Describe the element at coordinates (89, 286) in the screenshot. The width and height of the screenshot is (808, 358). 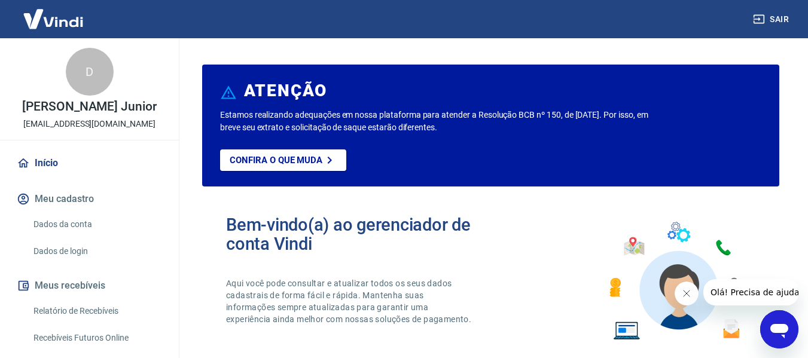
I see `button: Meus recebíveis` at that location.